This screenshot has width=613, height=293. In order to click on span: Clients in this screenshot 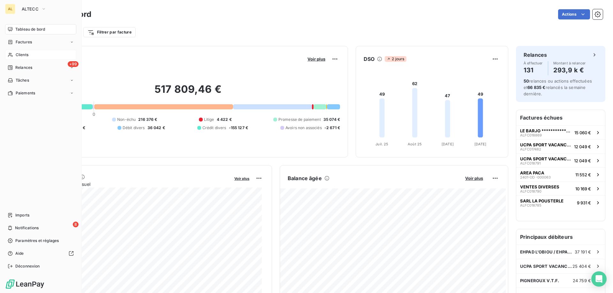, I will do `click(22, 55)`.